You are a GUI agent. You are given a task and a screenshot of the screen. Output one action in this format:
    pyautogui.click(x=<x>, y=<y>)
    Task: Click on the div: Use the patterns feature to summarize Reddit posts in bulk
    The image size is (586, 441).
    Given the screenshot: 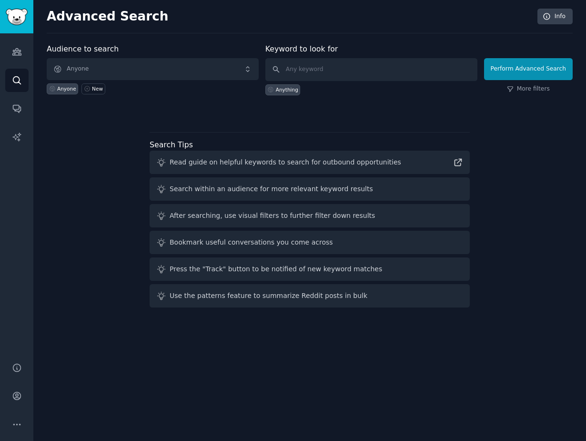 What is the action you would take?
    pyautogui.click(x=268, y=296)
    